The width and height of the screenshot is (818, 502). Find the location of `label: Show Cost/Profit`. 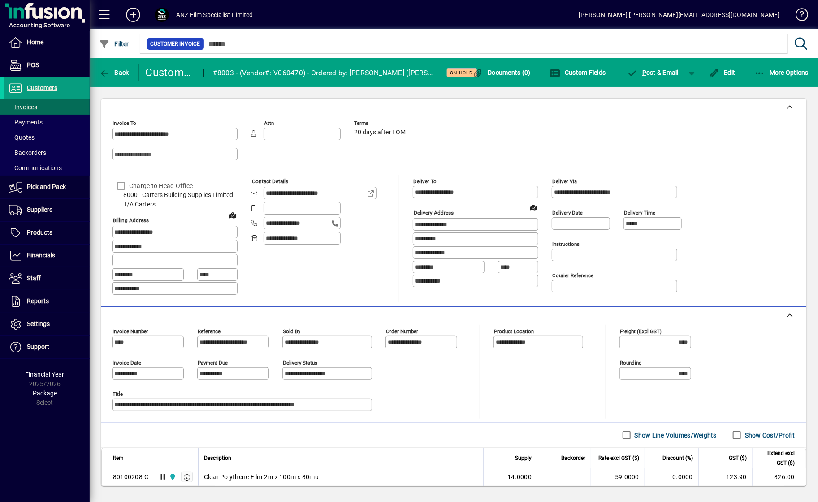

label: Show Cost/Profit is located at coordinates (769, 436).